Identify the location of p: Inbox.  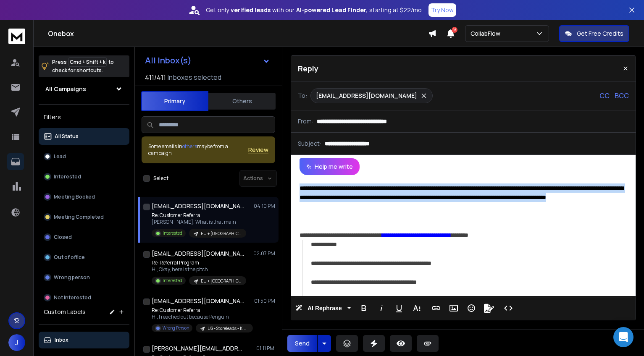
(61, 340).